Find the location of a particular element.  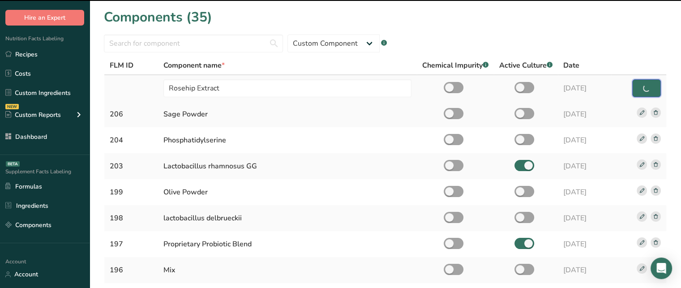

div: Proprietary Probiotic Blend is located at coordinates (287, 244).